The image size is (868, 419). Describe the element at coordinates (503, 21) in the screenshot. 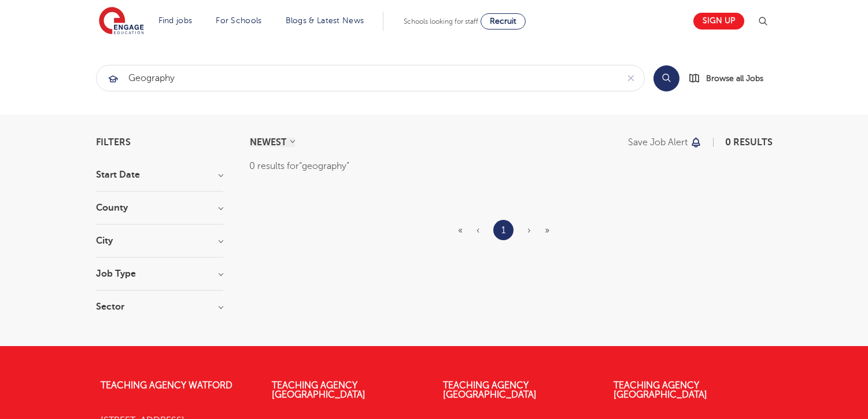

I see `a: Recruit` at that location.